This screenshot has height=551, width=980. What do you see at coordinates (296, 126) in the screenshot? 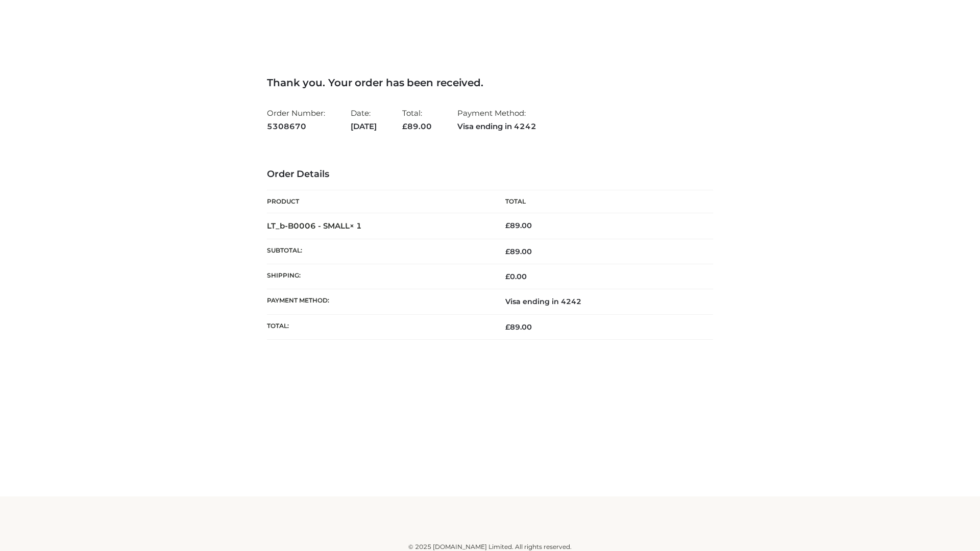
I see `strong: 5308670` at bounding box center [296, 126].